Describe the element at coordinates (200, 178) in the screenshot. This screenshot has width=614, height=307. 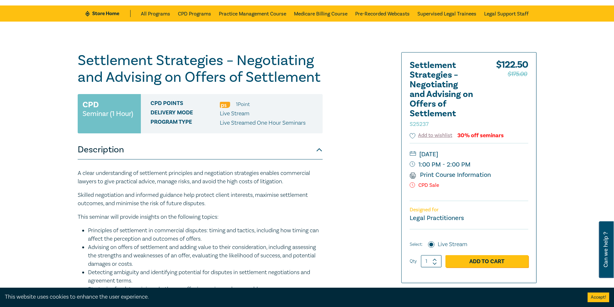
I see `p: A clear understanding of settlement principles and negotiation strategies enables commercial lawy...` at that location.